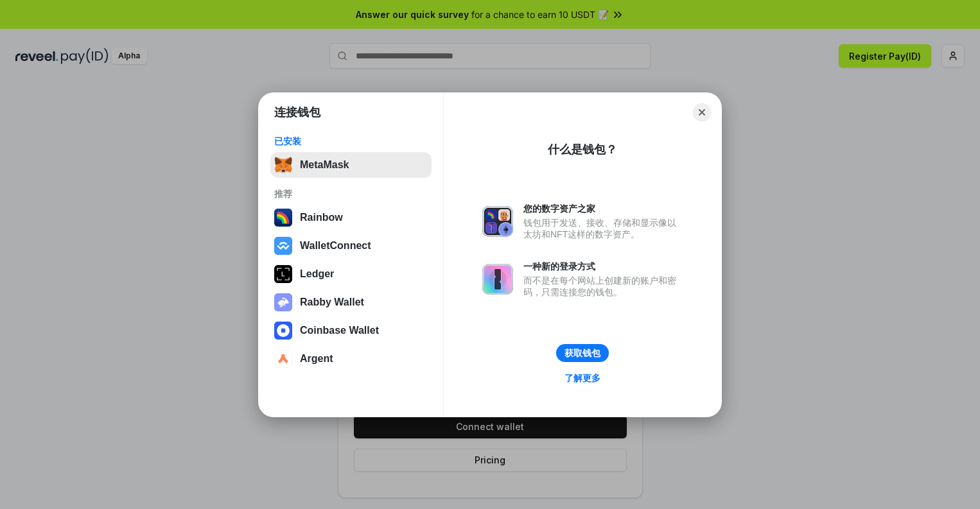 The height and width of the screenshot is (509, 980). What do you see at coordinates (317, 274) in the screenshot?
I see `div: Ledger` at bounding box center [317, 274].